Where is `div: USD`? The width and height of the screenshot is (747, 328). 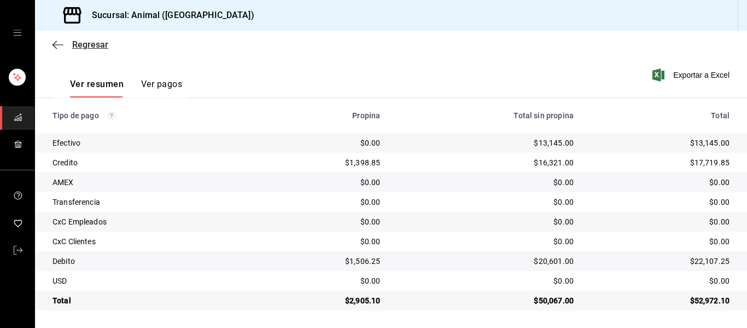
div: USD is located at coordinates (150, 281).